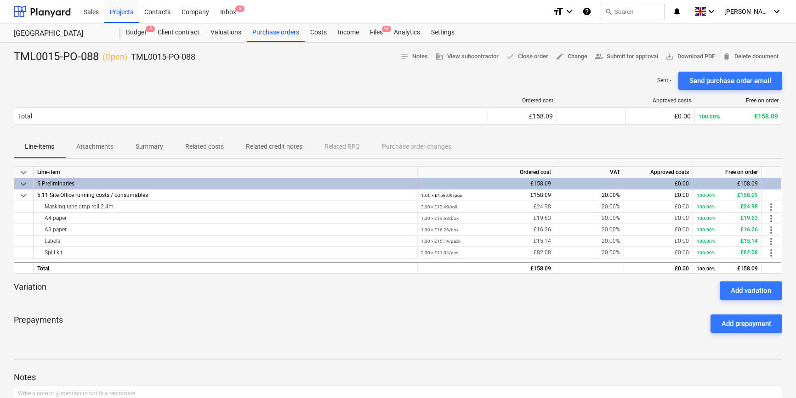  I want to click on i: Knowledge base, so click(587, 11).